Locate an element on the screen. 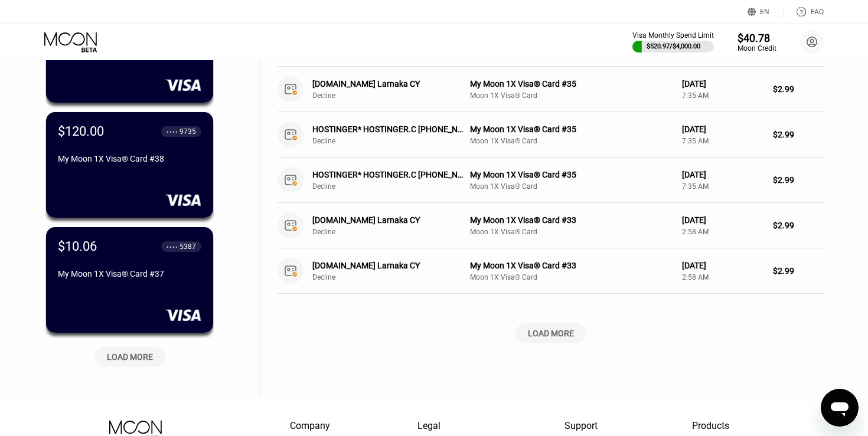 The image size is (868, 436). div: 5387 is located at coordinates (188, 247).